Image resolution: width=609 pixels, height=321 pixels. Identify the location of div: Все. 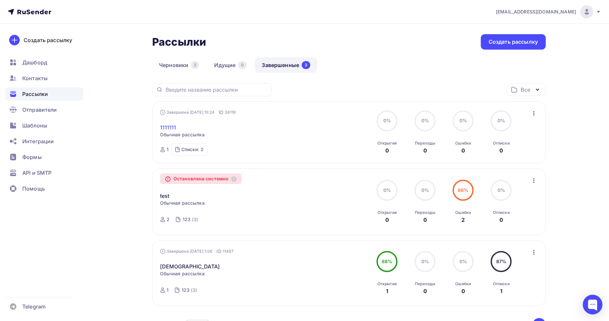
(526, 90).